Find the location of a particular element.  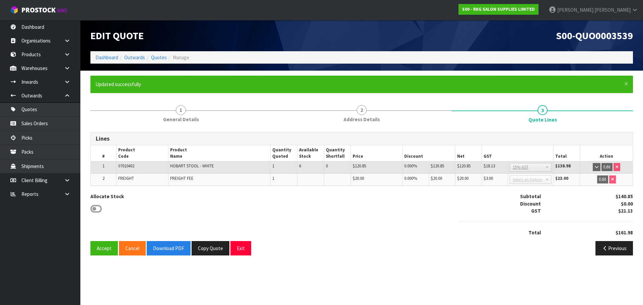

span: 15% GST is located at coordinates (528, 167).